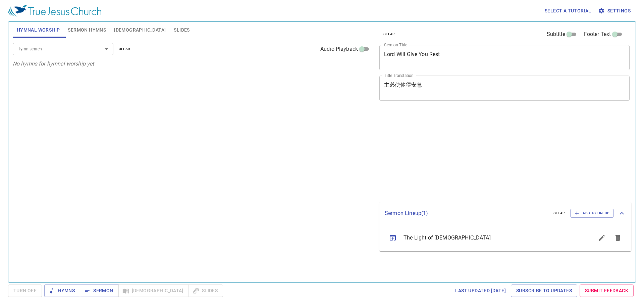 The width and height of the screenshot is (644, 306). What do you see at coordinates (53, 63) in the screenshot?
I see `i: No hymns for hymnal worship yet` at bounding box center [53, 63].